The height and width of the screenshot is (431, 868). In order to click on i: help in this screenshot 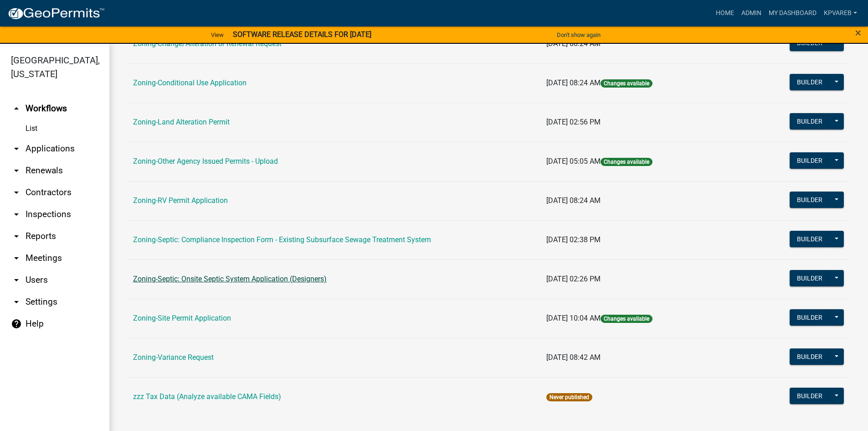, I will do `click(17, 324)`.